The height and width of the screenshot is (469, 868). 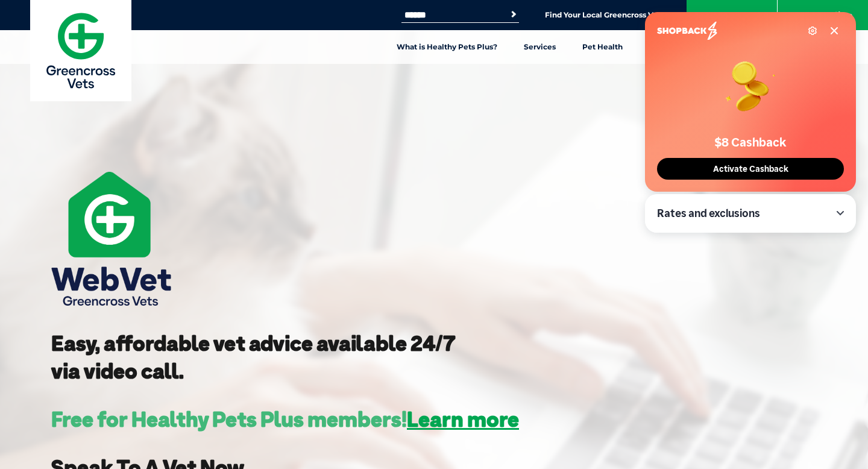 What do you see at coordinates (603, 15) in the screenshot?
I see `a: Find Your Local Greencross Vet` at bounding box center [603, 15].